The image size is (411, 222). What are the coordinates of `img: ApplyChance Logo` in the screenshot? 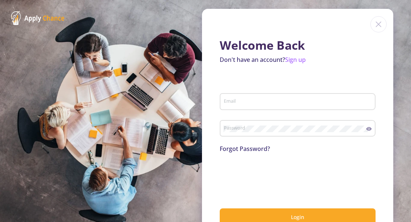 It's located at (38, 18).